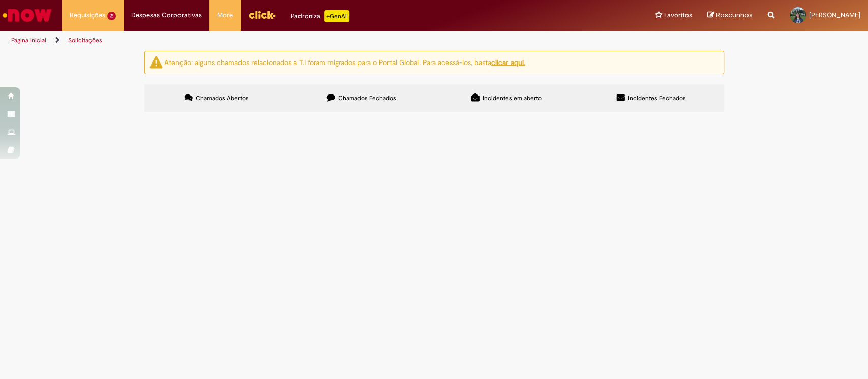 The height and width of the screenshot is (379, 868). I want to click on span: Requisições, so click(87, 15).